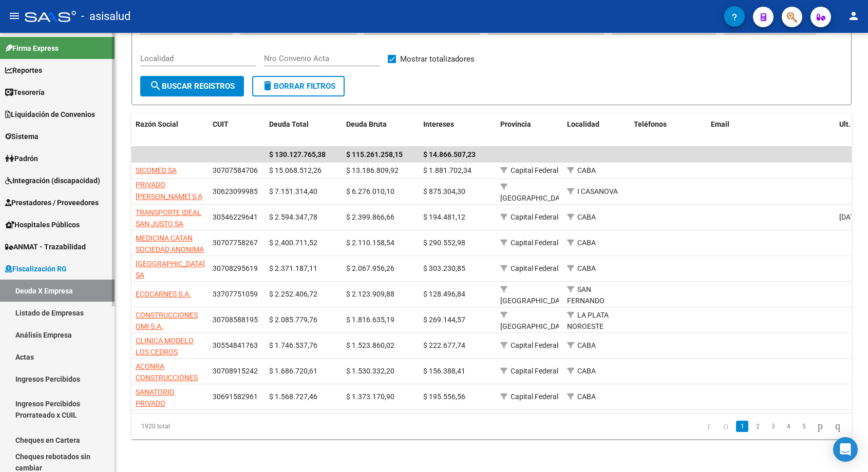 The width and height of the screenshot is (868, 472). I want to click on li: page 1, so click(742, 426).